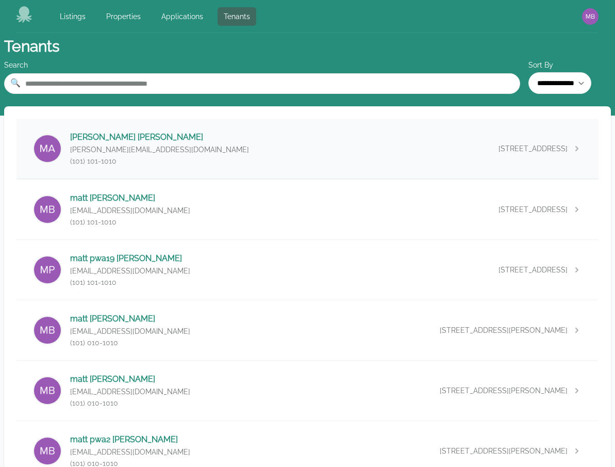 Image resolution: width=615 pixels, height=467 pixels. I want to click on a: Tenants, so click(237, 17).